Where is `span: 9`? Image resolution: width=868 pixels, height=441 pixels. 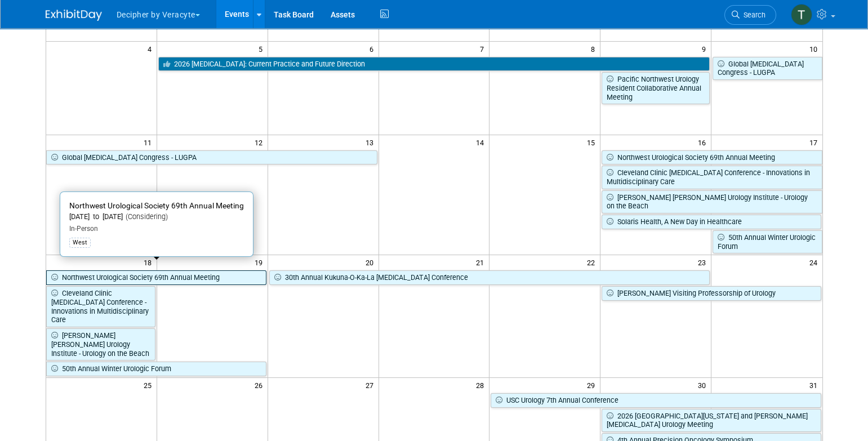
span: 9 is located at coordinates (705, 49).